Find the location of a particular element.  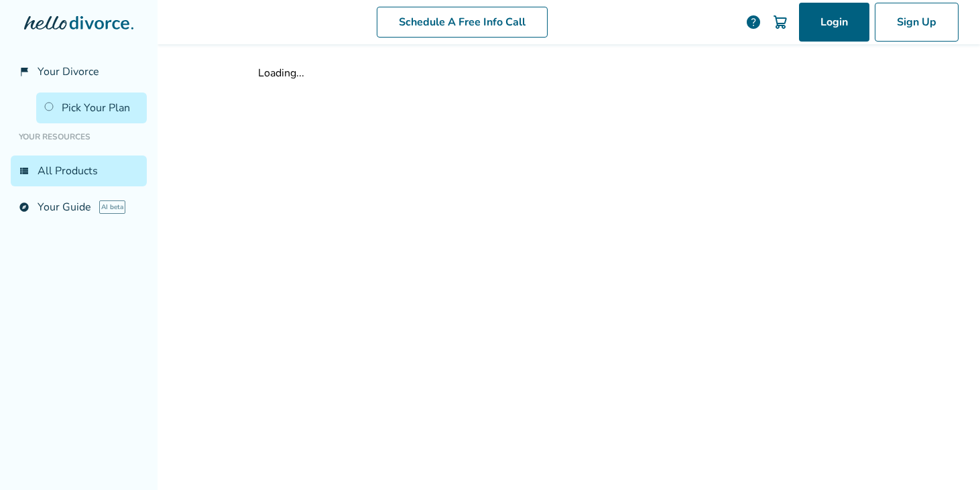

a: Login is located at coordinates (834, 22).